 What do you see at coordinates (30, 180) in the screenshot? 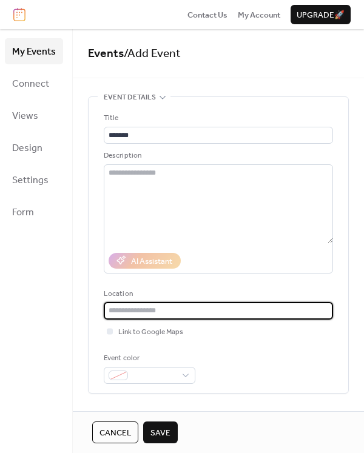
I see `span: Settings` at bounding box center [30, 180].